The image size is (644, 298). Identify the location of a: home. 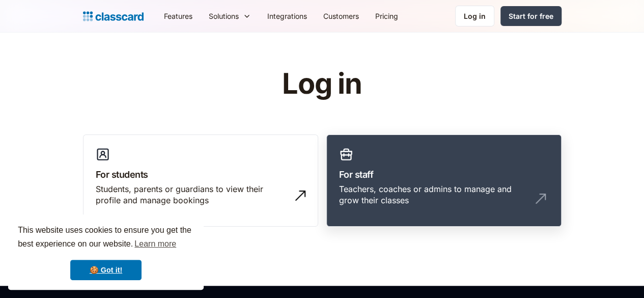
(113, 17).